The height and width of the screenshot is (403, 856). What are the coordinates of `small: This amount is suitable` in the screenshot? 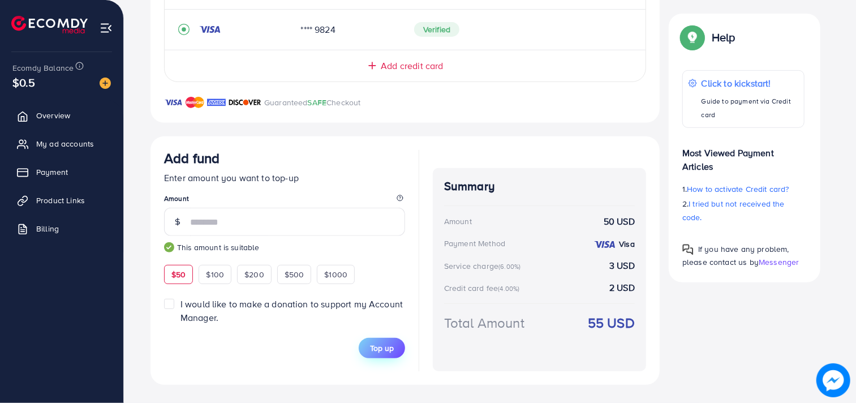 It's located at (284, 247).